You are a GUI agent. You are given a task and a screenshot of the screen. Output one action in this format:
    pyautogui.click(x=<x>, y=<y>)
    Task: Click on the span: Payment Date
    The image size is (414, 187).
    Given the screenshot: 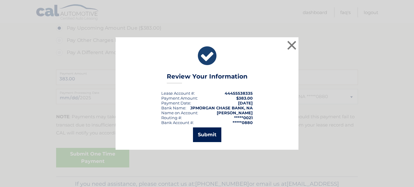 What is the action you would take?
    pyautogui.click(x=176, y=103)
    